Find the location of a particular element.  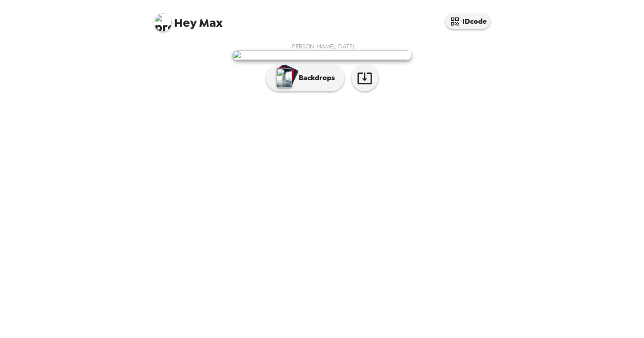

button: Backdrops is located at coordinates (305, 78).